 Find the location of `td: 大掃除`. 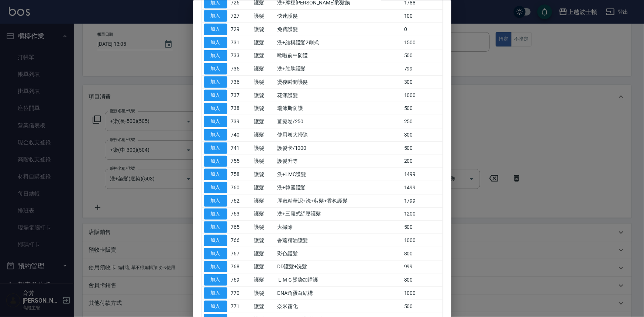

td: 大掃除 is located at coordinates (339, 227).